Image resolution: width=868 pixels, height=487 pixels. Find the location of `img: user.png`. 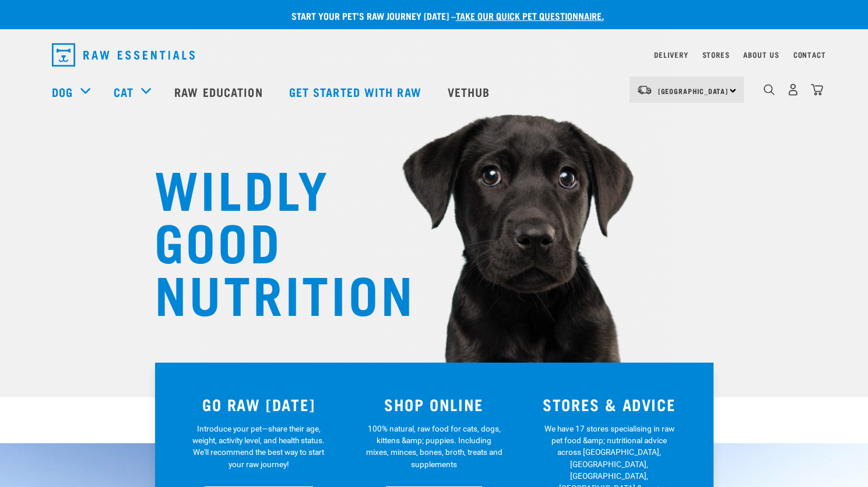

img: user.png is located at coordinates (793, 89).